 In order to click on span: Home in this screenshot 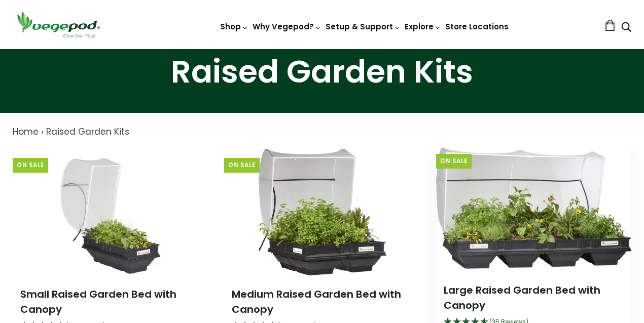, I will do `click(26, 131)`.